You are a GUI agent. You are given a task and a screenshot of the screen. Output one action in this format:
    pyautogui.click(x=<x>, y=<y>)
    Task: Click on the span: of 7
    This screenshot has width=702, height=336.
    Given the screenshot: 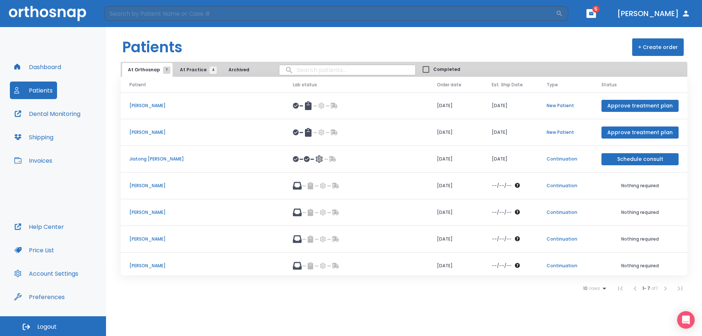 What is the action you would take?
    pyautogui.click(x=654, y=288)
    